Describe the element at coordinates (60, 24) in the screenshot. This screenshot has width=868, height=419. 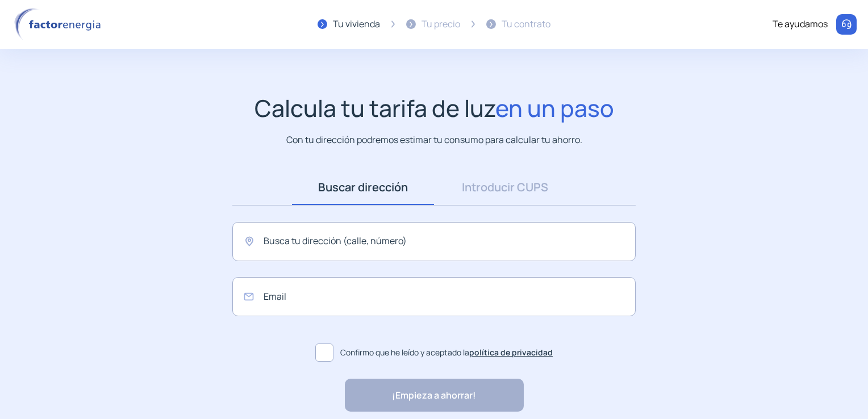
I see `img: logo factor` at that location.